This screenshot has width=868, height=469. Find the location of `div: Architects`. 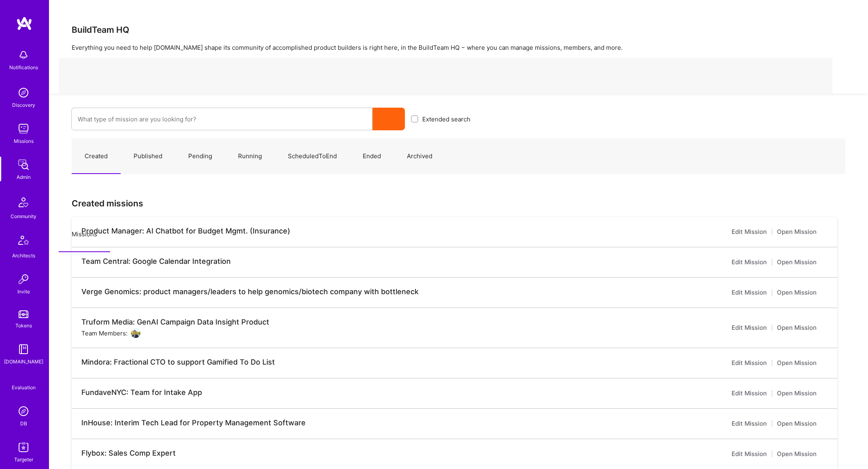

div: Architects is located at coordinates (23, 256).